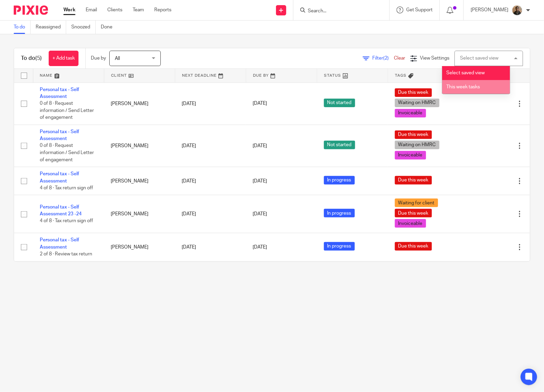  Describe the element at coordinates (51, 27) in the screenshot. I see `a: Reassigned` at that location.